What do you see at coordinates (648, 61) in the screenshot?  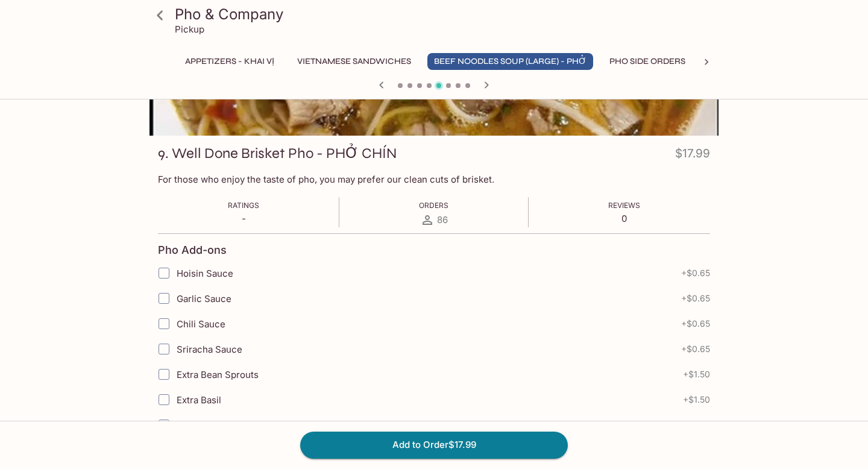 I see `button: PHO SIDE ORDERS` at bounding box center [648, 61].